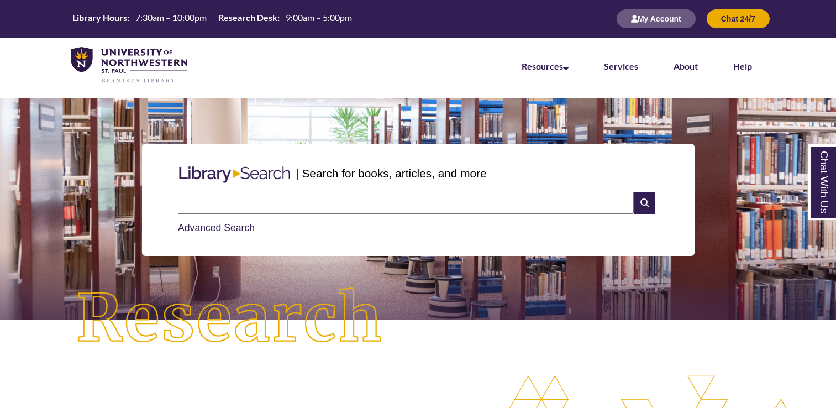  I want to click on i: Search, so click(644, 203).